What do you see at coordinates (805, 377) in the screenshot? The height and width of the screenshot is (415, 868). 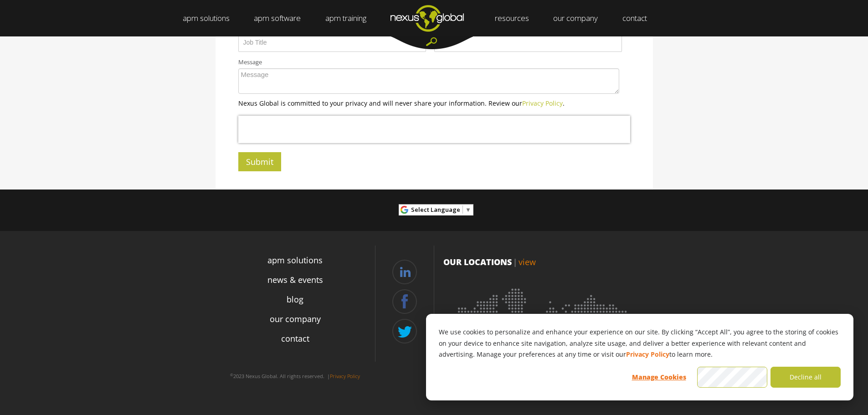 I see `button: Decline all` at bounding box center [805, 377].